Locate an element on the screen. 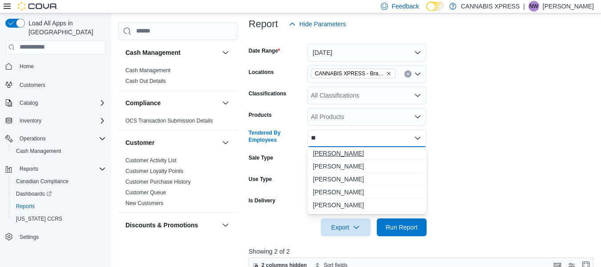  button: Jean-Pierre Babin is located at coordinates (367, 205).